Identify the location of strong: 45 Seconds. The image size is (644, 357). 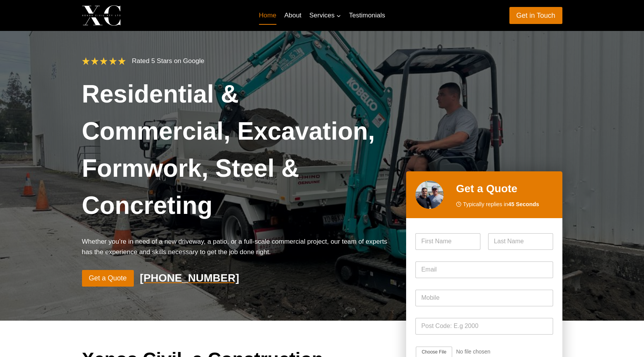
(524, 205).